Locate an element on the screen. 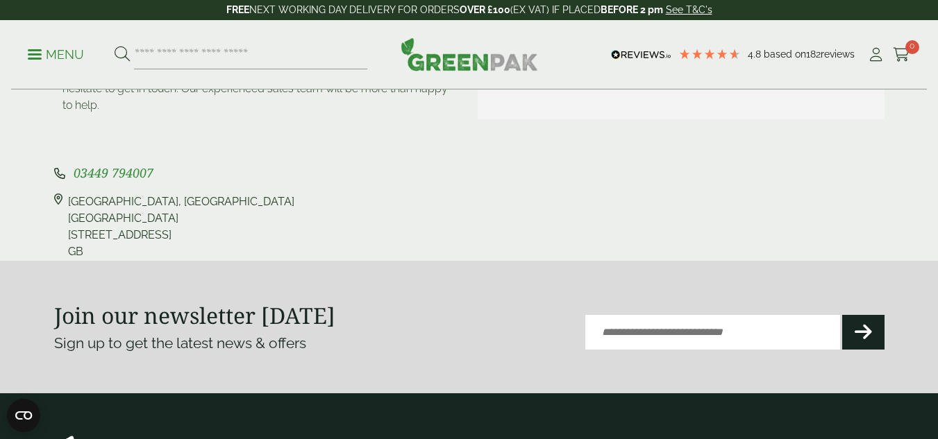 The image size is (938, 439). span: reviews is located at coordinates (837, 54).